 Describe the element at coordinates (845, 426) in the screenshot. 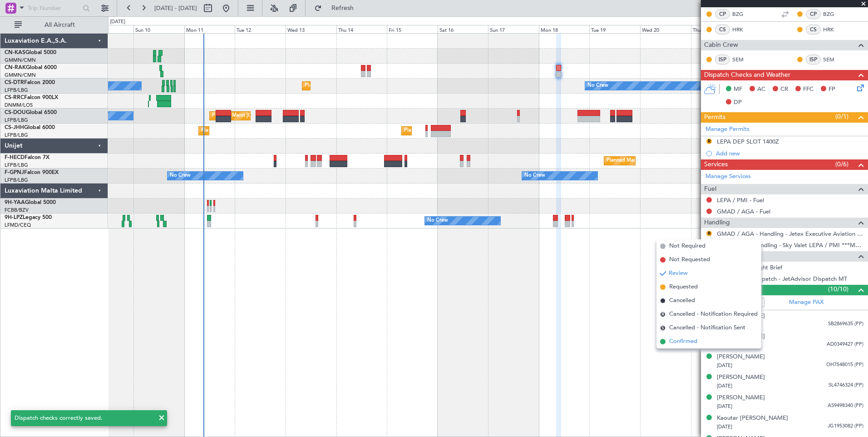

I see `span: JG1953082 (PP)` at that location.